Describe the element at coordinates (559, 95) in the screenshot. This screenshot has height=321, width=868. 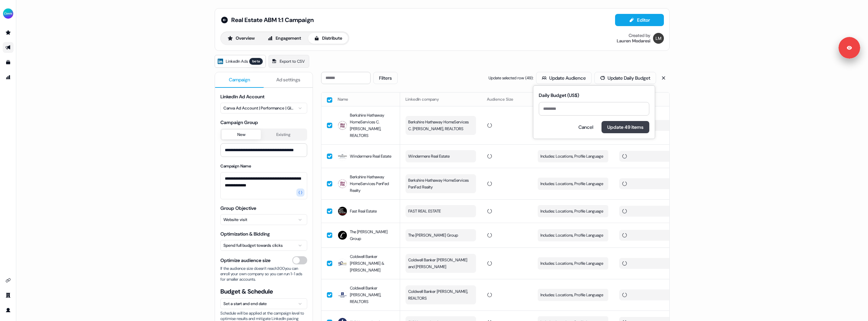
I see `label: Daily Budget (US$)` at that location.